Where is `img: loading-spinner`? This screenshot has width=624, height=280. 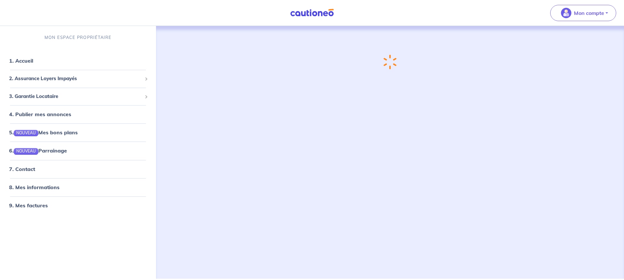 img: loading-spinner is located at coordinates (390, 62).